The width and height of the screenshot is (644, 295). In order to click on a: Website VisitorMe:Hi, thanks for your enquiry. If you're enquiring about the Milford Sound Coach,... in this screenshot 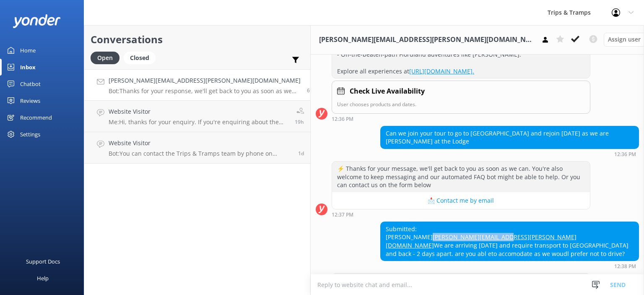, I will do `click(197, 116)`.